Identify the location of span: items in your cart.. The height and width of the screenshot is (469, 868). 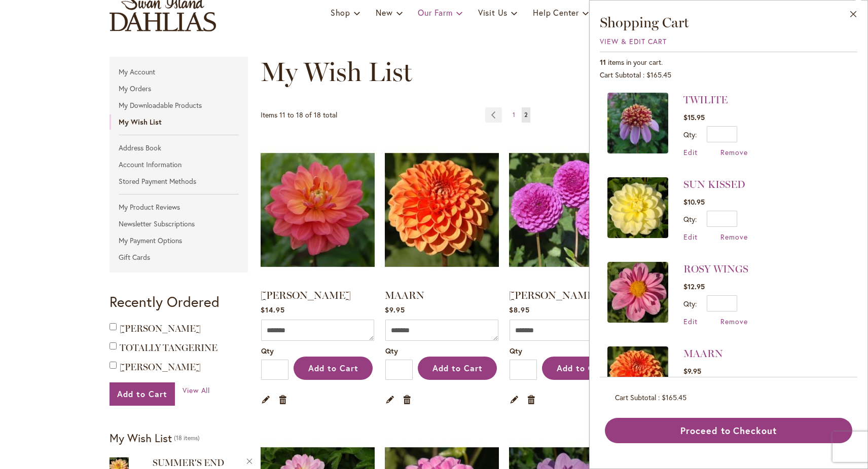
(635, 61).